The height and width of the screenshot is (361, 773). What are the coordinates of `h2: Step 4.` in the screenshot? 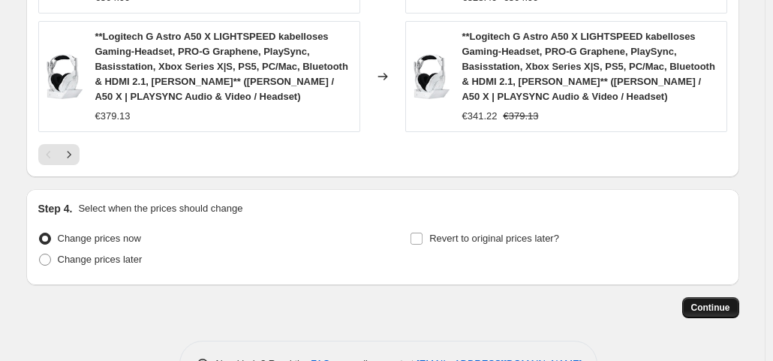 It's located at (56, 209).